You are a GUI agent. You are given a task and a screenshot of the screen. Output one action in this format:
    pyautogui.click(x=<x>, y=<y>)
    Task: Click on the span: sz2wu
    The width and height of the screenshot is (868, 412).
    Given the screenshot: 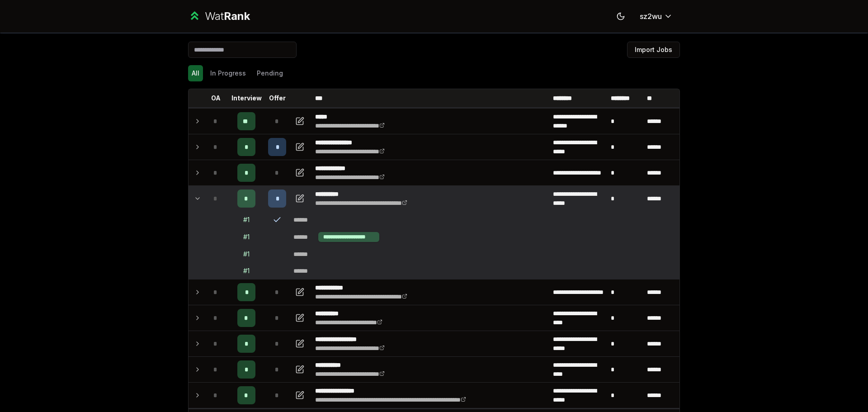 What is the action you would take?
    pyautogui.click(x=650, y=16)
    